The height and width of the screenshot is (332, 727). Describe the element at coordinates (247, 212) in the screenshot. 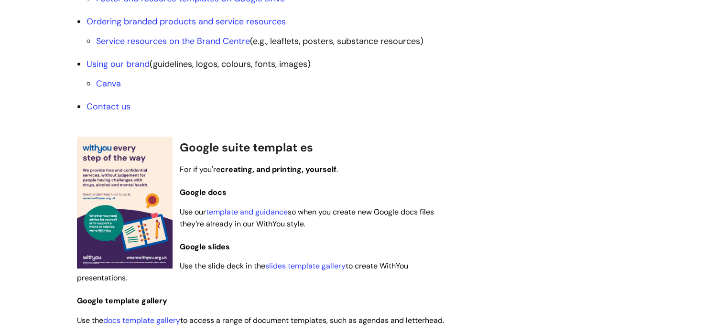

I see `a: template and guidance` at that location.